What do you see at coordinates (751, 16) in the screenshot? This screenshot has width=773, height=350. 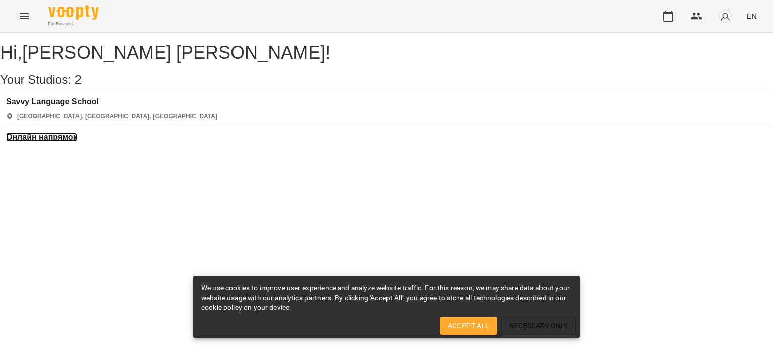 I see `span: EN` at bounding box center [751, 16].